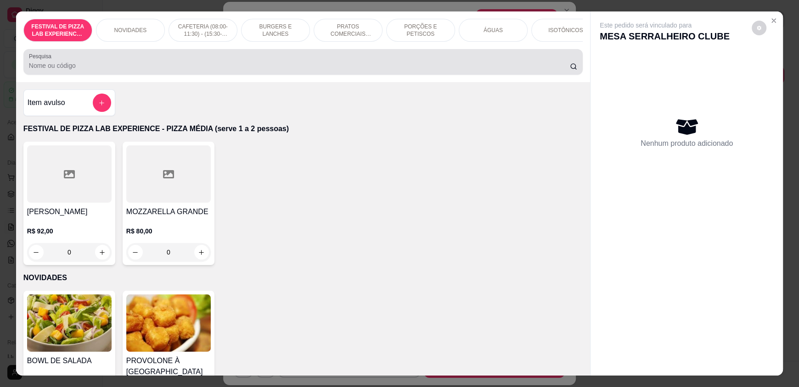  Describe the element at coordinates (46, 103) in the screenshot. I see `h4: Item avulso` at that location.